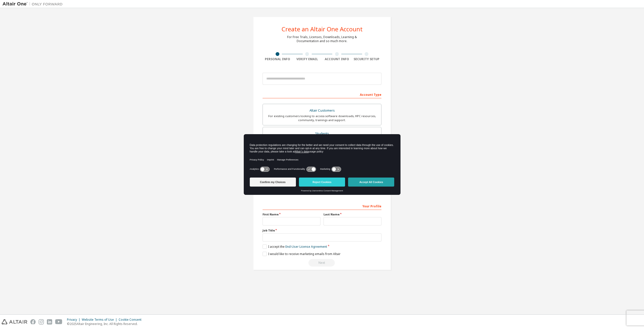  I want to click on label: Last Name, so click(353, 214).